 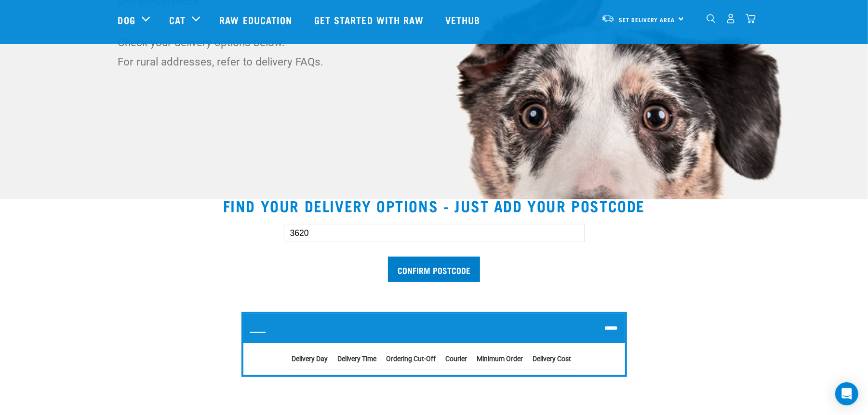 I want to click on img: home-icon@2x.png, so click(x=750, y=19).